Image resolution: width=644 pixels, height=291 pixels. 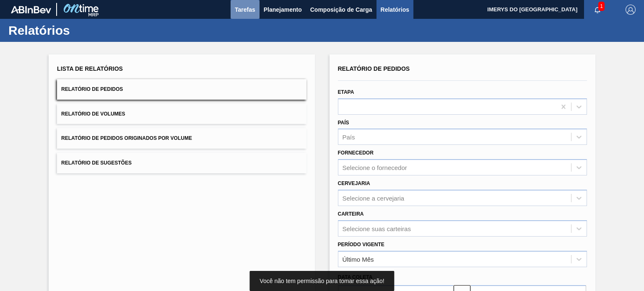 What do you see at coordinates (182, 163) in the screenshot?
I see `button: Relatório de Sugestões` at bounding box center [182, 163].